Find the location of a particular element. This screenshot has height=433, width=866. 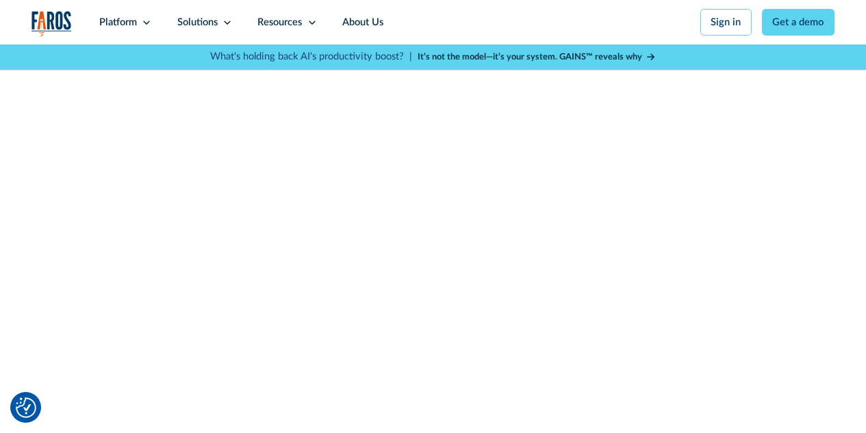

p: What's holding back AI's productivity boost? | is located at coordinates (311, 57).